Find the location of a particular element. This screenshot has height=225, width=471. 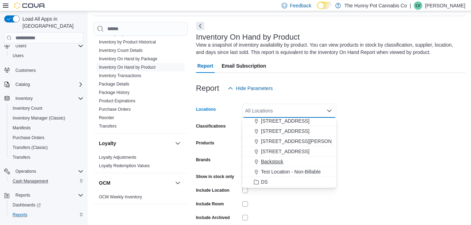

a: Inventory Manager (Classic) is located at coordinates (39, 118).